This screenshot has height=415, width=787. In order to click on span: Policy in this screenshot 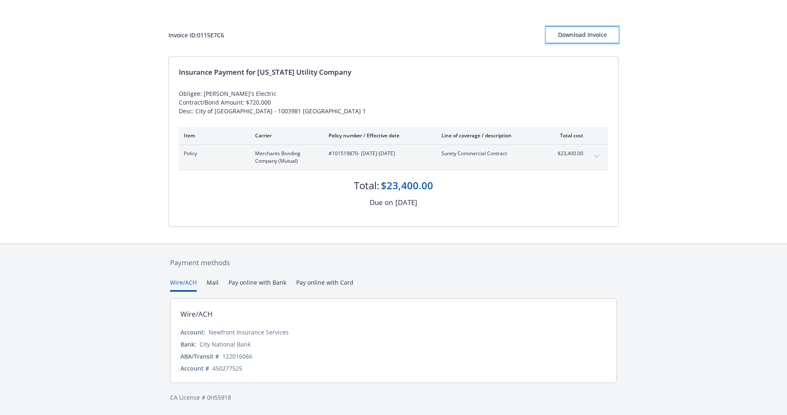, I will do `click(213, 153)`.